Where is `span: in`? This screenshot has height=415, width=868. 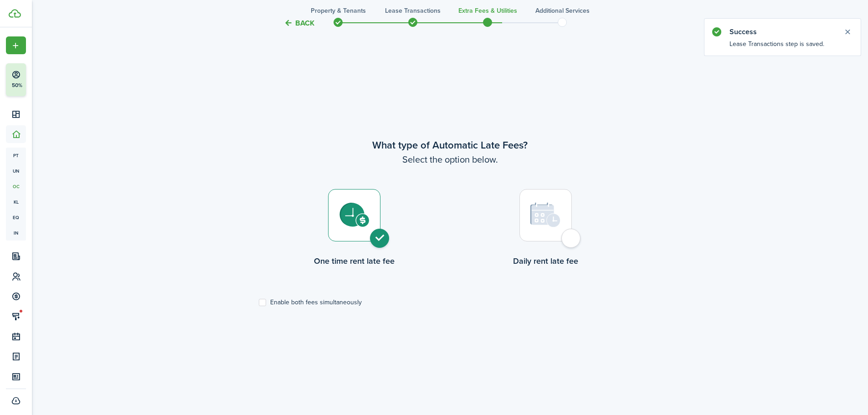
span: in is located at coordinates (16, 233).